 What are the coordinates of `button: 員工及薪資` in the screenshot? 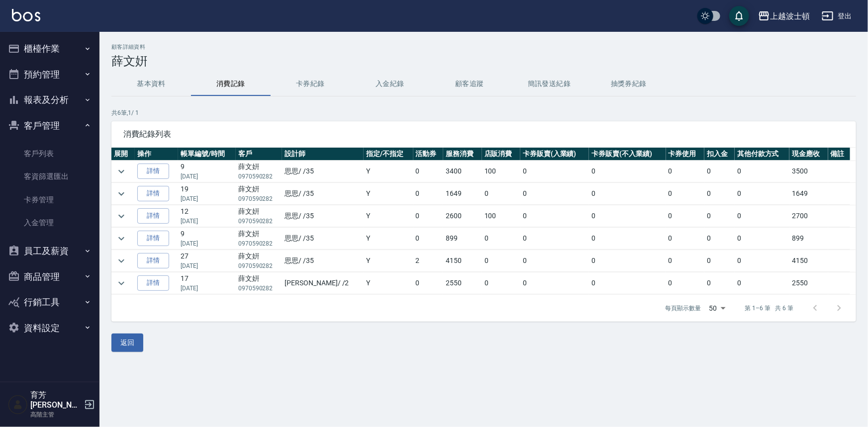 It's located at (49, 251).